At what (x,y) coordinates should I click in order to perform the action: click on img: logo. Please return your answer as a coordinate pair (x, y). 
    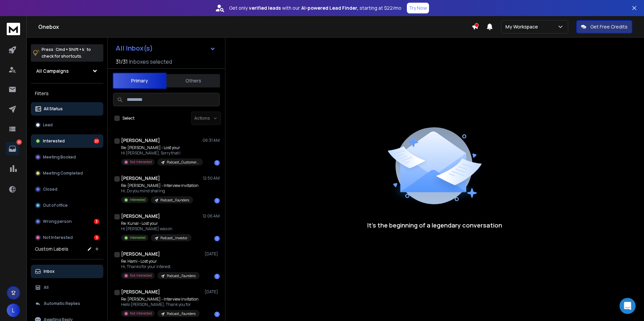
    Looking at the image, I should click on (14, 29).